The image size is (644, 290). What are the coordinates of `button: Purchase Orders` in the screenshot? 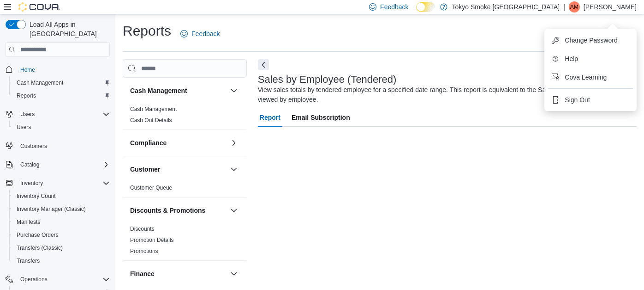 It's located at (61, 235).